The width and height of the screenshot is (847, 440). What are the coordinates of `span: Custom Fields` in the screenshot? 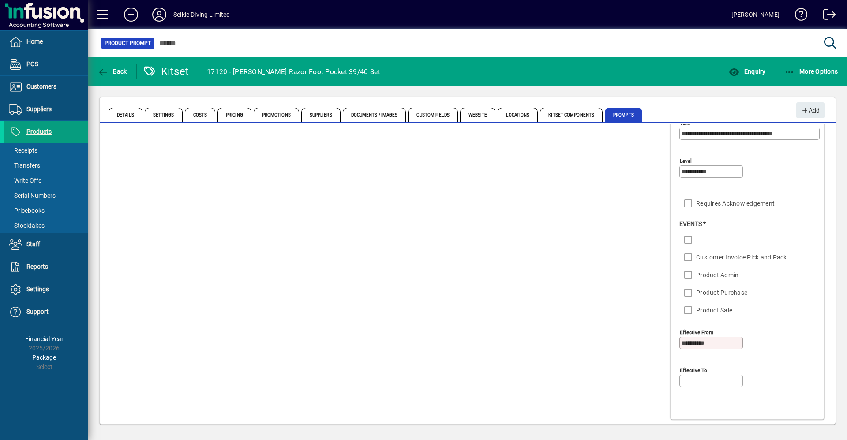 It's located at (433, 115).